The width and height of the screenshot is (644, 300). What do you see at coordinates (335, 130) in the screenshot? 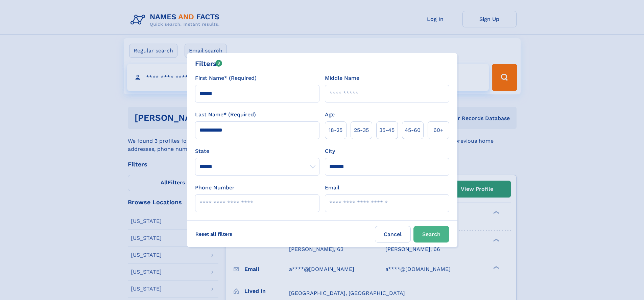
I see `span: 18‑25` at bounding box center [335, 130].